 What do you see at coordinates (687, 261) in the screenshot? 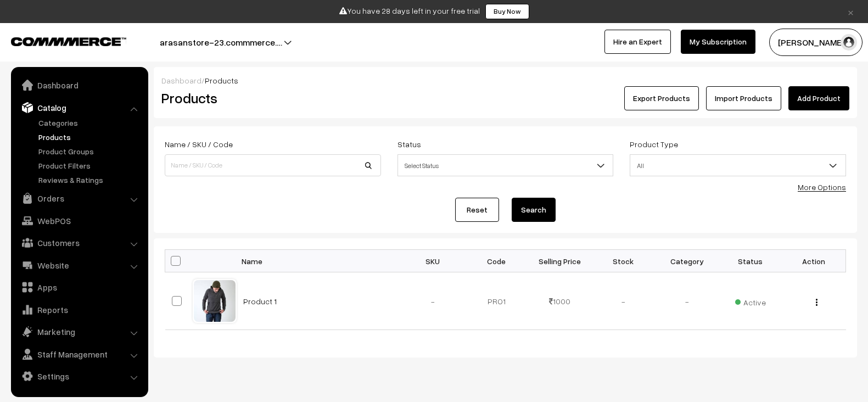
I see `th: Category` at bounding box center [687, 261].